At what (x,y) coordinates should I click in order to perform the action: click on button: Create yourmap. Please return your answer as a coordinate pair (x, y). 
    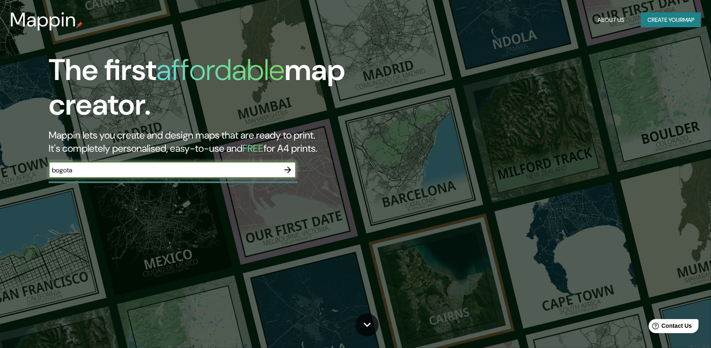
    Looking at the image, I should click on (671, 20).